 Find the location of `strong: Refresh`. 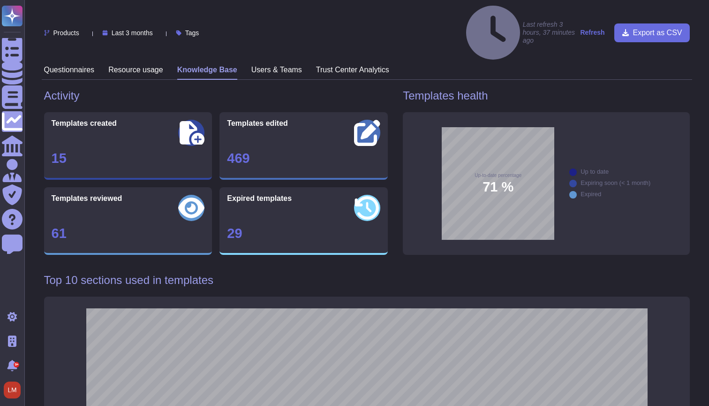

strong: Refresh is located at coordinates (592, 32).